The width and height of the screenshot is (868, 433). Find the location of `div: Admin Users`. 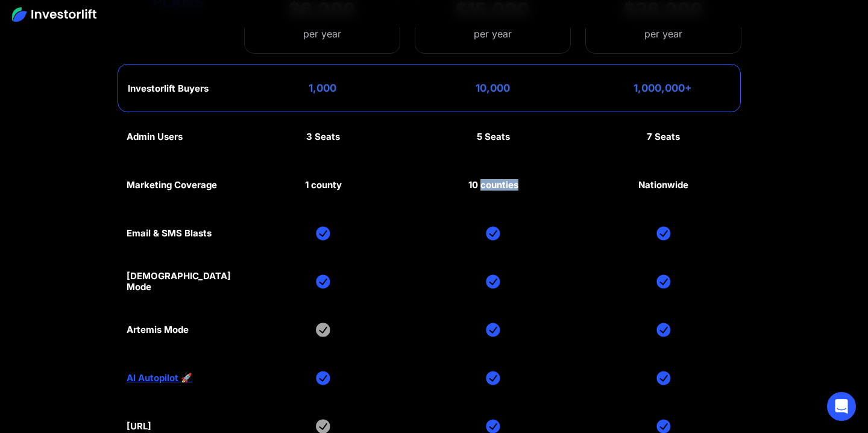

div: Admin Users is located at coordinates (154, 137).